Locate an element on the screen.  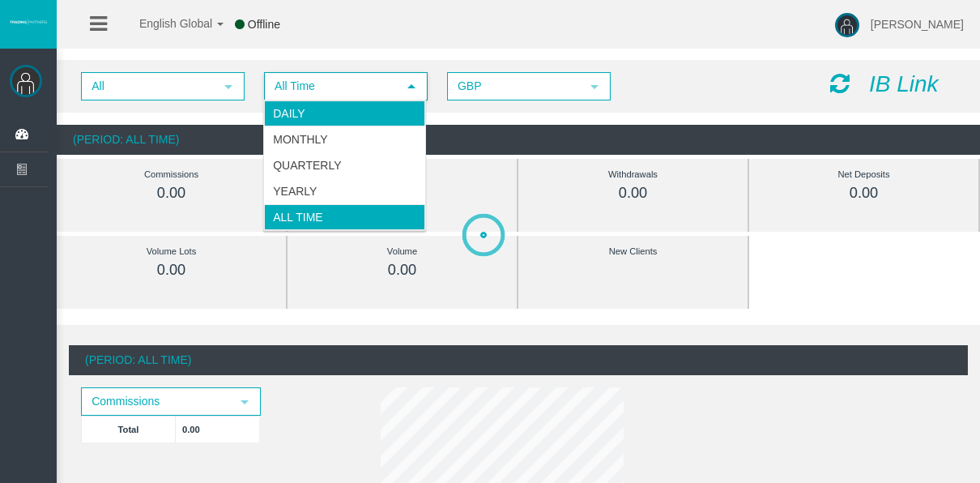
li: Daily is located at coordinates (344, 114).